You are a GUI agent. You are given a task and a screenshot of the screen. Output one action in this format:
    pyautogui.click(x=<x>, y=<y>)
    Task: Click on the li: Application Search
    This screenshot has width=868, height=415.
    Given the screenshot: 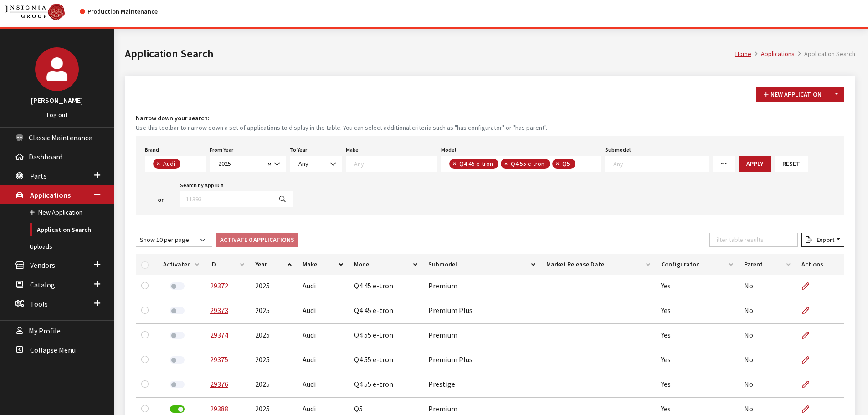 What is the action you would take?
    pyautogui.click(x=825, y=54)
    